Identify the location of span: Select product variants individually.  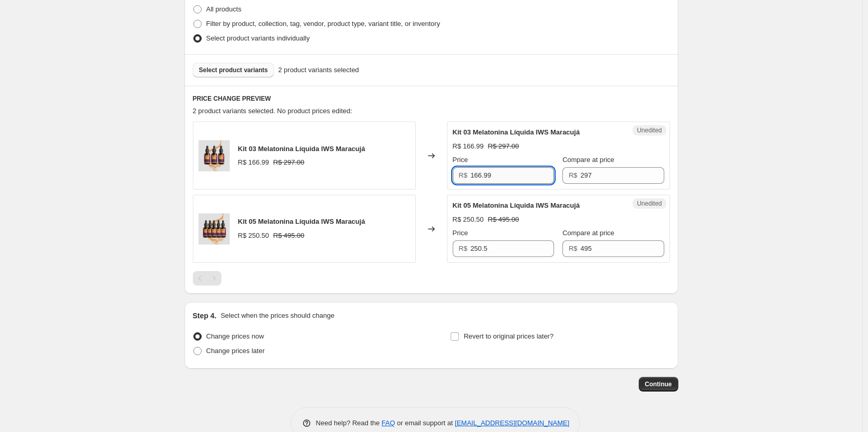
(258, 38).